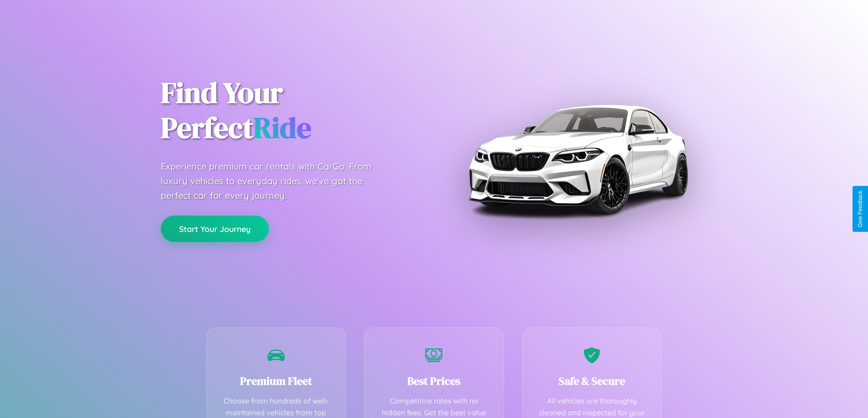  What do you see at coordinates (577, 159) in the screenshot?
I see `img: Premium BMW car rental vehicle` at bounding box center [577, 159].